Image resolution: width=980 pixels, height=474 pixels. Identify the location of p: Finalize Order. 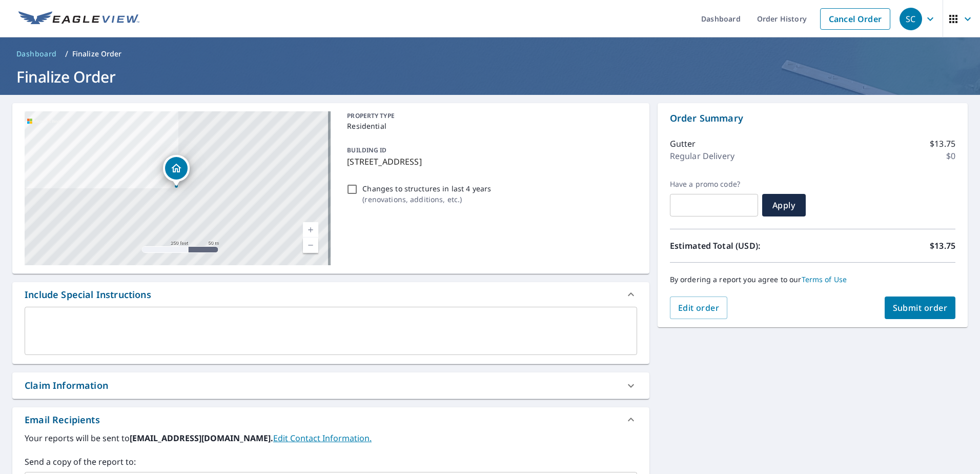
(97, 54).